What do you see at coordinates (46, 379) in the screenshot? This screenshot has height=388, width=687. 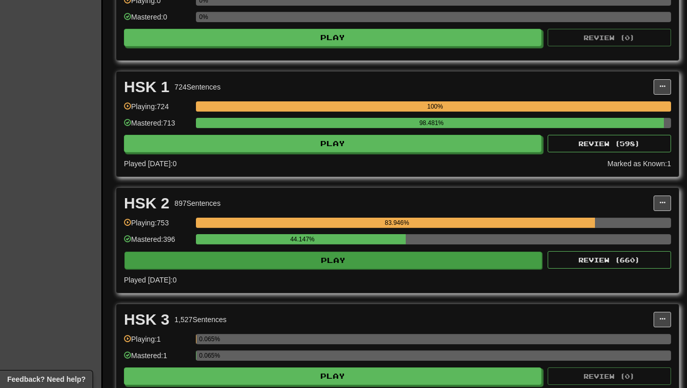 I see `span: Open feedback widget` at bounding box center [46, 379].